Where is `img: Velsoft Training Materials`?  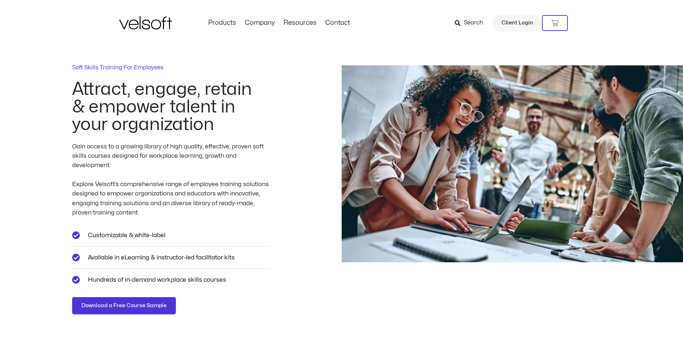
img: Velsoft Training Materials is located at coordinates (145, 23).